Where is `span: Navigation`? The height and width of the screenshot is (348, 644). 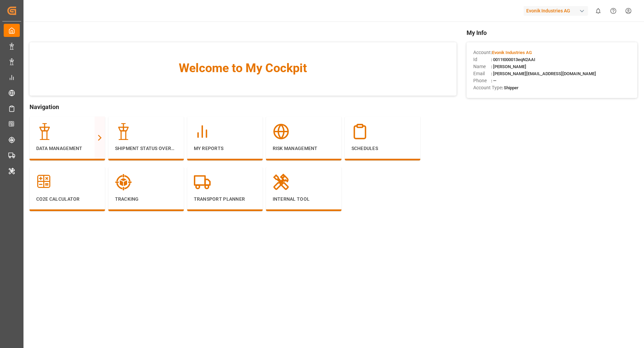
span: Navigation is located at coordinates (243, 107).